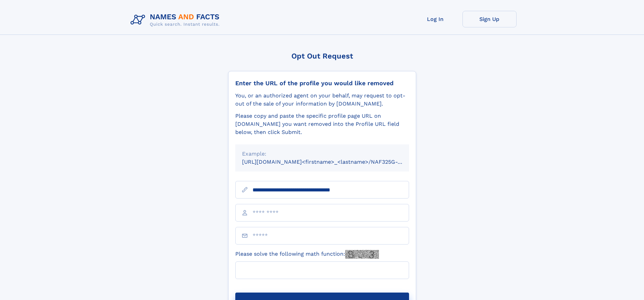 This screenshot has width=644, height=300. What do you see at coordinates (307, 254) in the screenshot?
I see `label: Please solve the following math function:` at bounding box center [307, 254].